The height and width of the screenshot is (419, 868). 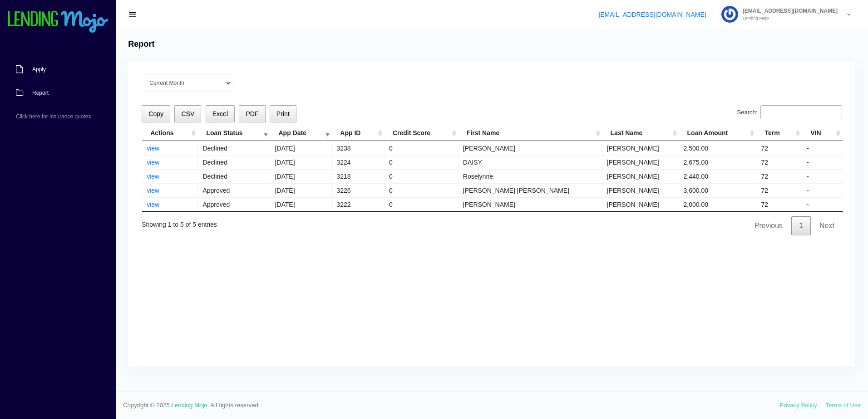 What do you see at coordinates (220, 114) in the screenshot?
I see `button: Excel` at bounding box center [220, 114].